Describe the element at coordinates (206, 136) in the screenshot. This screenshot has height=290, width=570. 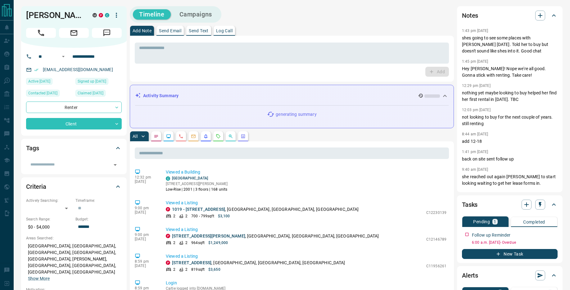
I see `svg: Listing Alerts` at that location.